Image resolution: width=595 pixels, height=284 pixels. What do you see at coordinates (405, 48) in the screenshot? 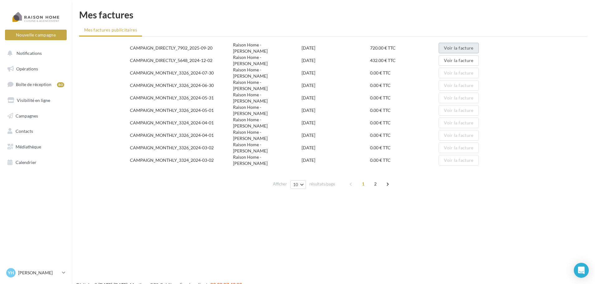
I see `div: 720.00 € TTC` at bounding box center [405, 48].